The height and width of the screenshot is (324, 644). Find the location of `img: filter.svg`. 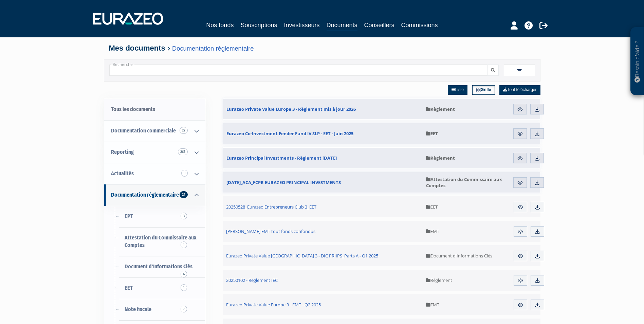

img: filter.svg is located at coordinates (520, 71).